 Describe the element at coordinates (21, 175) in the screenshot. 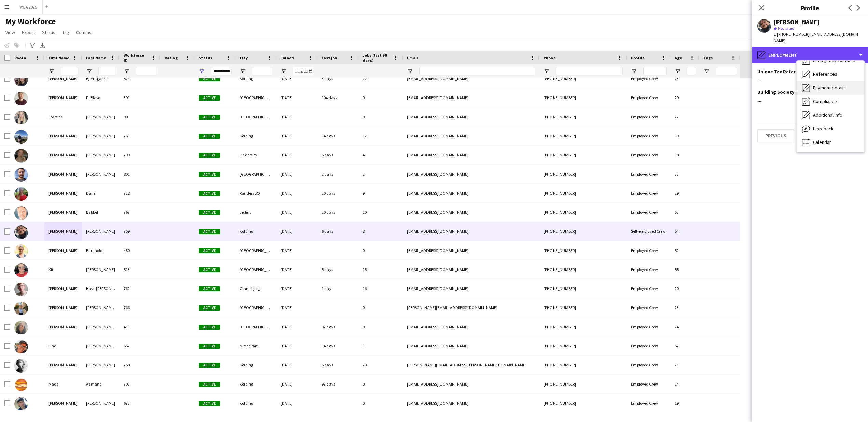

I see `img: Julius Vissing` at that location.